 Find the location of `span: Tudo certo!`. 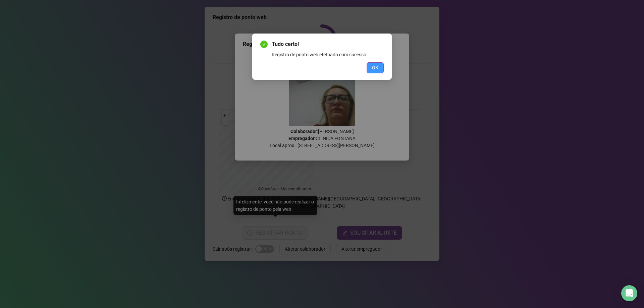

span: Tudo certo! is located at coordinates (328, 44).